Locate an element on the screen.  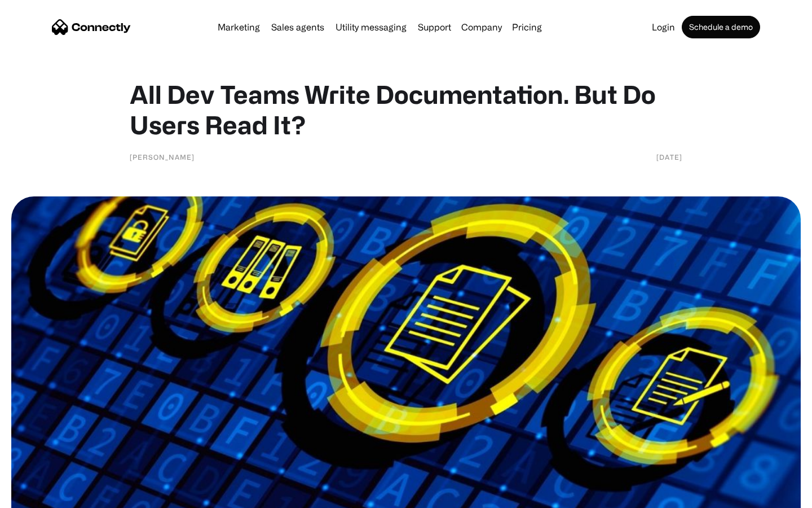
a: Pricing is located at coordinates (526, 27).